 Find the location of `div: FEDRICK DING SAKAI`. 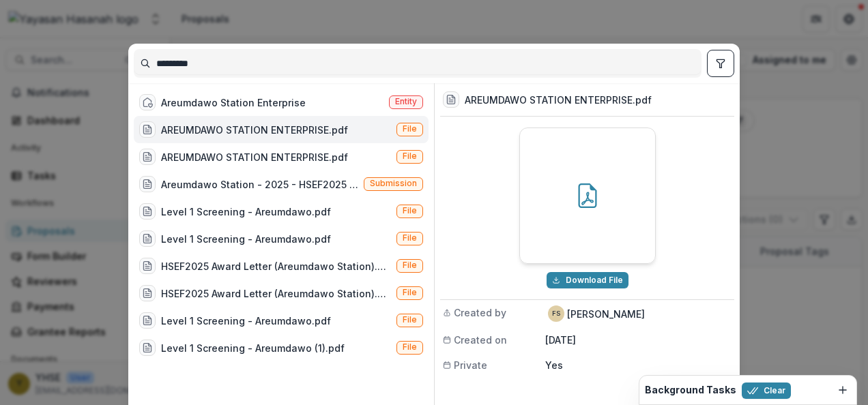

div: FEDRICK DING SAKAI is located at coordinates (556, 313).